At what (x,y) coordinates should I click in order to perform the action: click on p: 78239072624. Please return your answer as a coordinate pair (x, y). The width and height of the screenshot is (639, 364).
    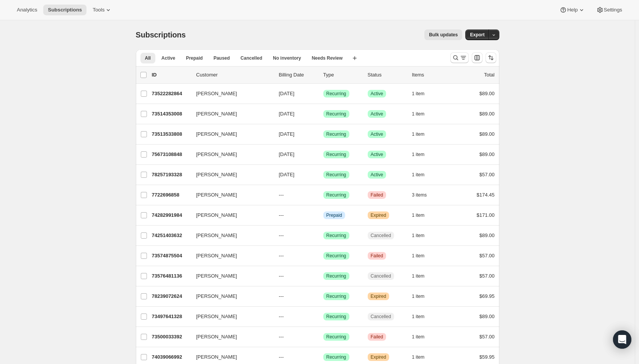
    Looking at the image, I should click on (171, 296).